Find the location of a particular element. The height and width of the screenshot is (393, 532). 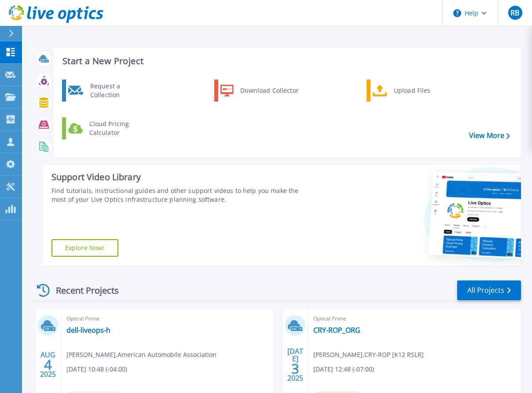

div: Support Video Library is located at coordinates (176, 177).